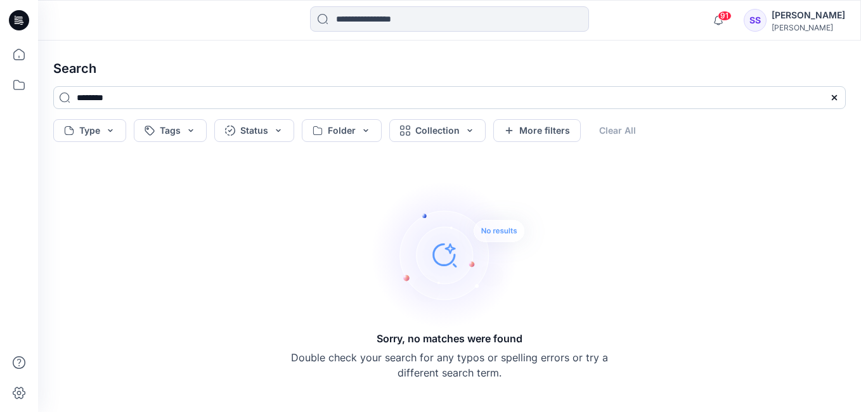 The image size is (861, 412). I want to click on button: Collection, so click(438, 131).